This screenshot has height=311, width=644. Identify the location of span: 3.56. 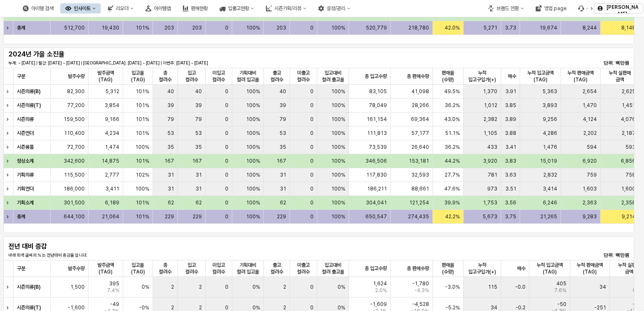
(511, 203).